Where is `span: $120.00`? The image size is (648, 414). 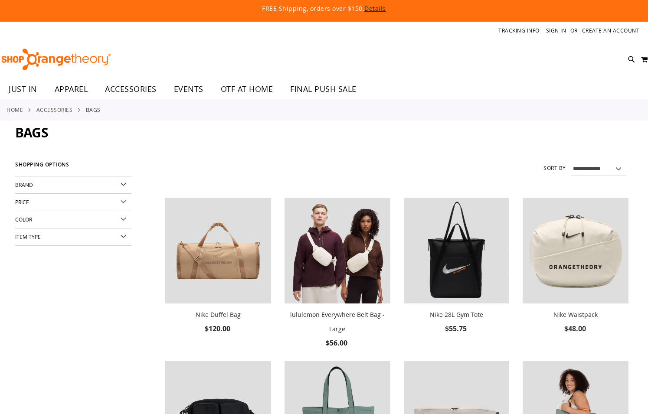
span: $120.00 is located at coordinates (218, 329).